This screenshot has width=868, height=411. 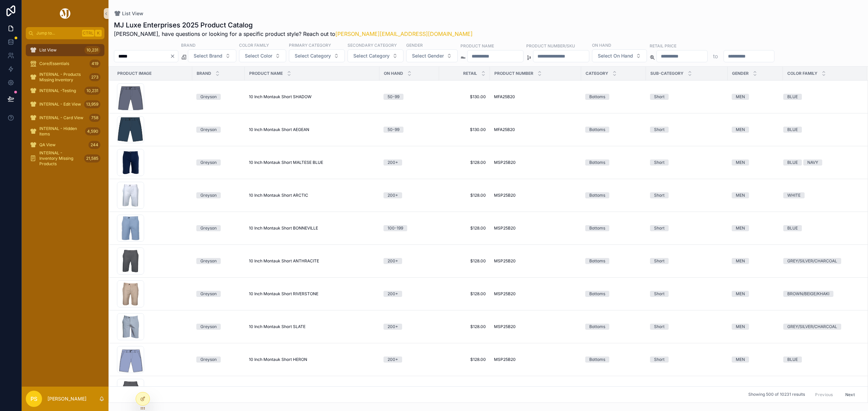 What do you see at coordinates (716, 56) in the screenshot?
I see `p: to` at bounding box center [716, 56].